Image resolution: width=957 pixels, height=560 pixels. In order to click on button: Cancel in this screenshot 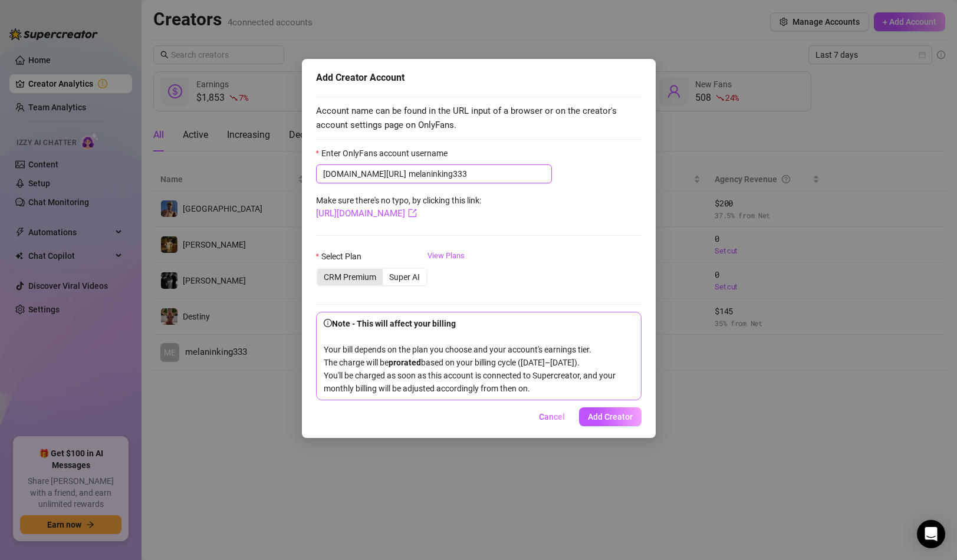, I will do `click(552, 417)`.